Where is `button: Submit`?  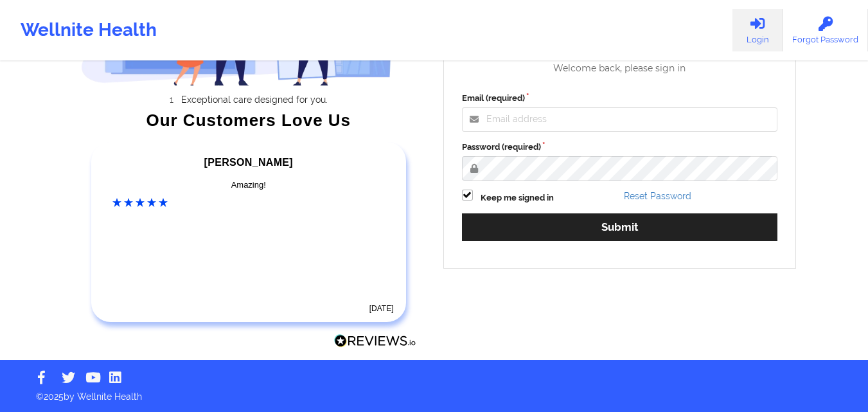
button: Submit is located at coordinates (620, 227).